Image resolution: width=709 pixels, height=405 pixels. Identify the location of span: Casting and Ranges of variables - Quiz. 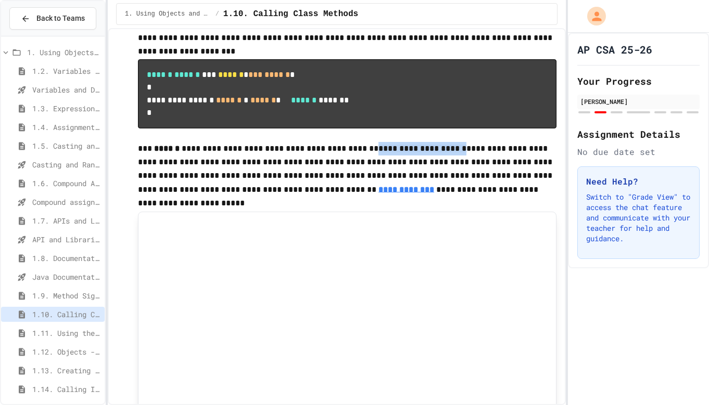
(66, 164).